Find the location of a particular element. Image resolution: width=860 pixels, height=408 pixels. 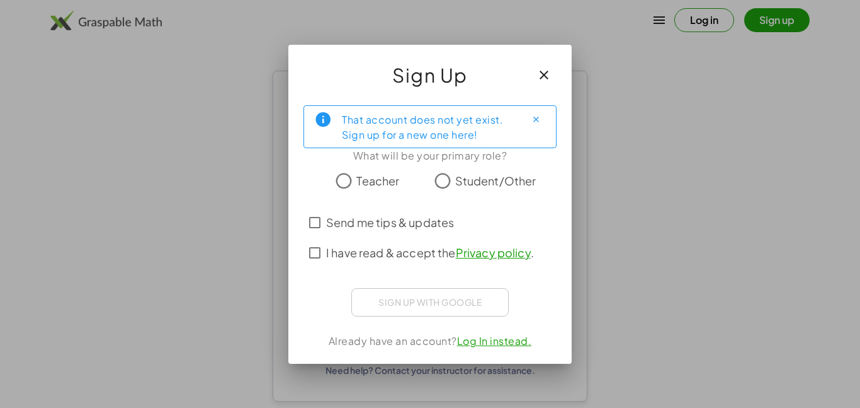

div: What will be your primary role? is located at coordinates (430, 156).